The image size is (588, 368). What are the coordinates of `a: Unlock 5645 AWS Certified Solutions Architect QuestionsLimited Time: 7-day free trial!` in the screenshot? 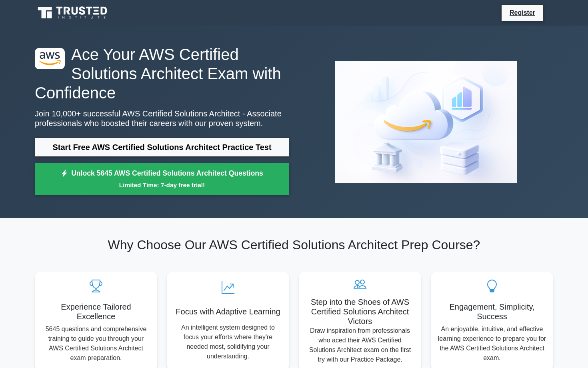 It's located at (162, 179).